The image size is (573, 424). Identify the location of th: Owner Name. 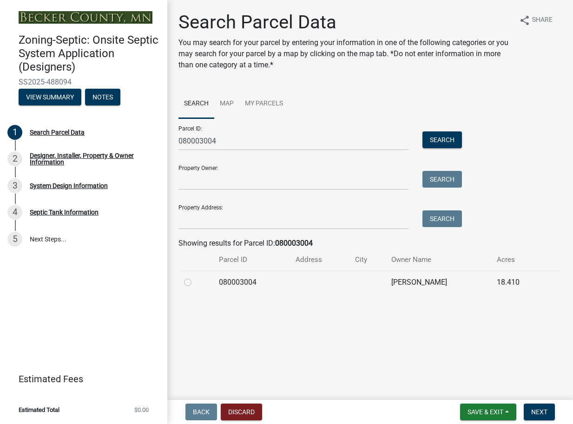
(438, 260).